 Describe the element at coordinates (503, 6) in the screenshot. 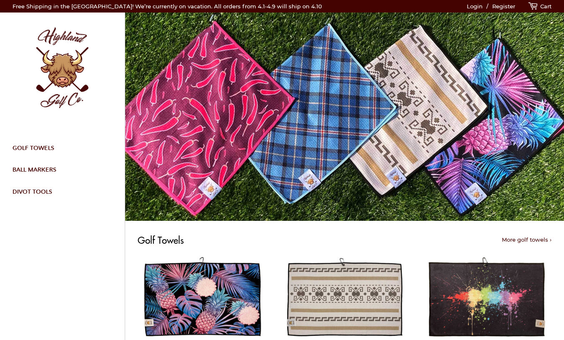

I see `a: Register` at that location.